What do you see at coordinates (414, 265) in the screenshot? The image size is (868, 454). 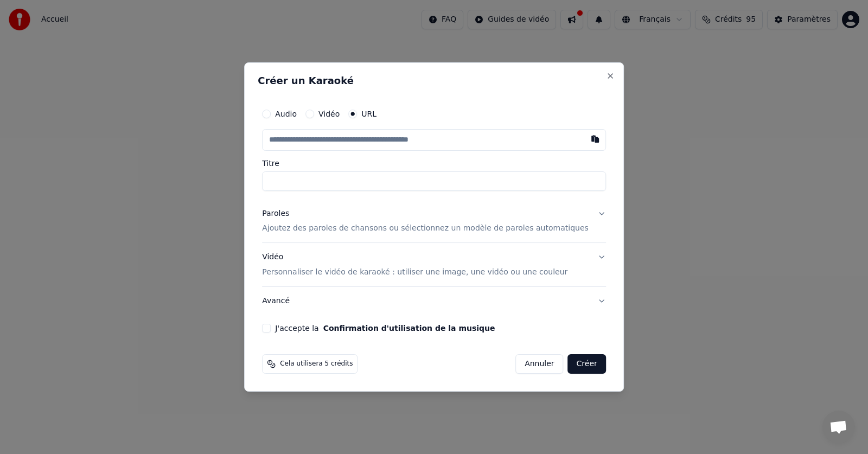 I see `div: Vidéo` at bounding box center [414, 265].